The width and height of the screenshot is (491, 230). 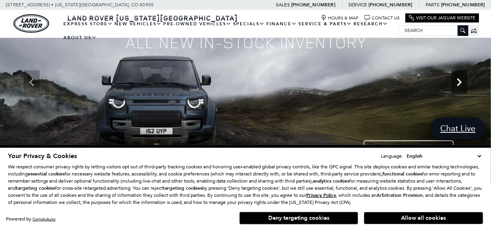 What do you see at coordinates (339, 18) in the screenshot?
I see `a: Hours & Map` at bounding box center [339, 18].